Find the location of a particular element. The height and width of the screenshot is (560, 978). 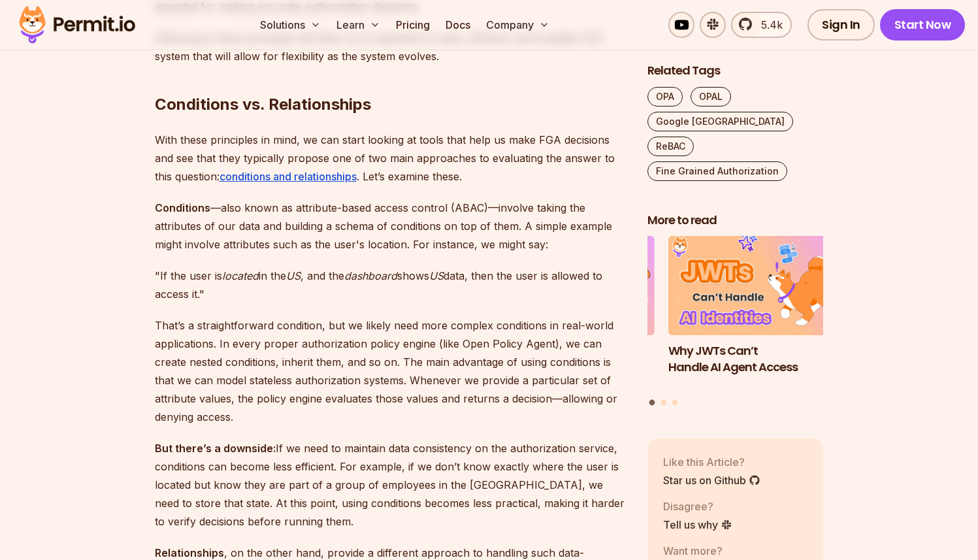

img: Policy-Based Access Control (PBAC) Isn’t as Great as You Think is located at coordinates (567, 286).